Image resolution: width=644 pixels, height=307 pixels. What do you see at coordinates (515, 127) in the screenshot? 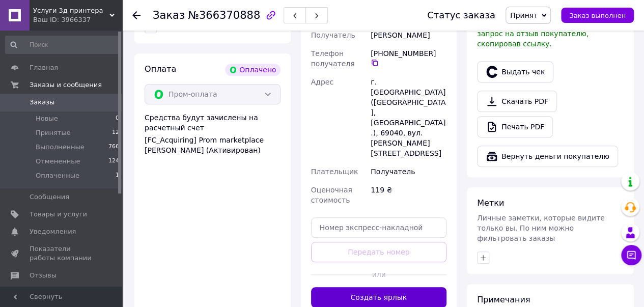
I see `a: Печать PDF` at bounding box center [515, 127].